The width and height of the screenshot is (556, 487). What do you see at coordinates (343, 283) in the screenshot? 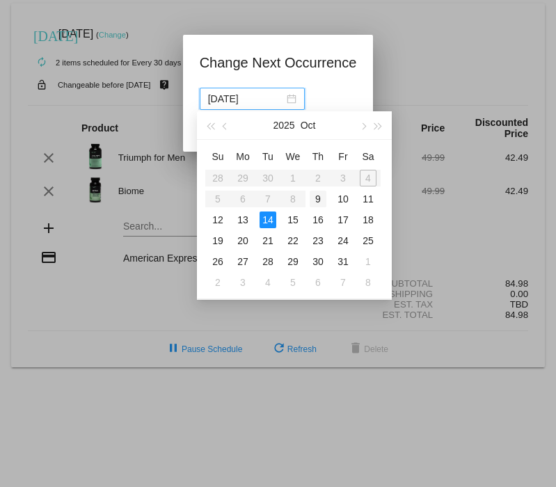
I see `div: 7` at bounding box center [343, 283].